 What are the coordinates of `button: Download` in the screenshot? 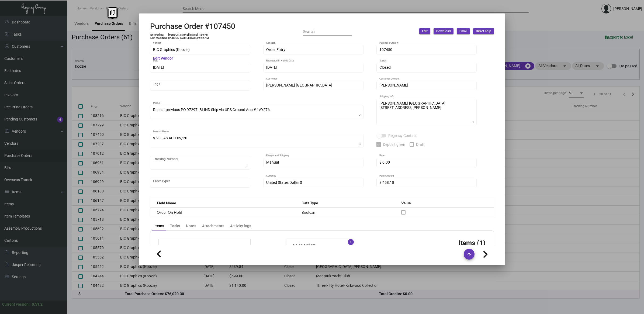 It's located at (443, 31).